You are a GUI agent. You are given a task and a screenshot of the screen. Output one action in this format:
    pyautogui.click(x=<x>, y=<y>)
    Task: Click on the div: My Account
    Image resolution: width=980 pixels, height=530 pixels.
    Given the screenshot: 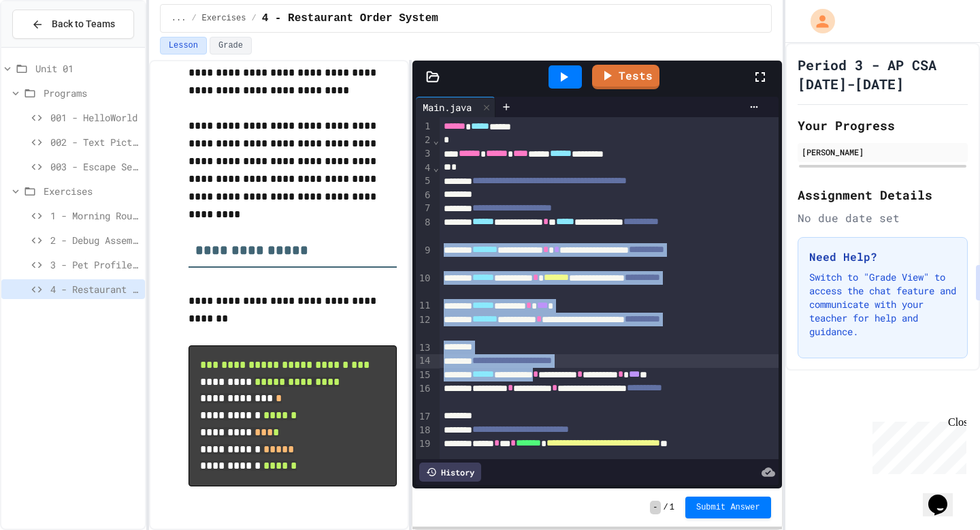 What is the action you would take?
    pyautogui.click(x=818, y=21)
    